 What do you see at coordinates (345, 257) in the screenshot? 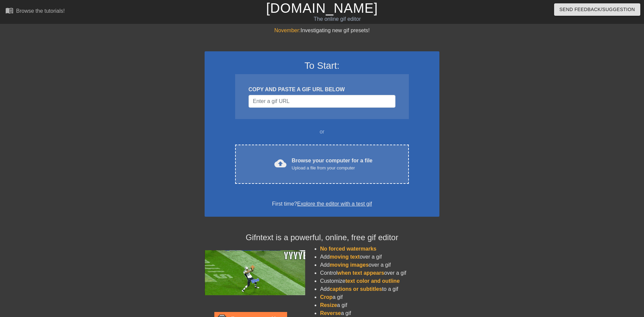
I see `span: moving text` at bounding box center [345, 257].